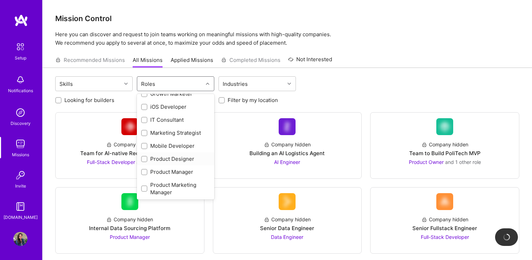 Image resolution: width=532 pixels, height=260 pixels. I want to click on span: Product Manager, so click(130, 237).